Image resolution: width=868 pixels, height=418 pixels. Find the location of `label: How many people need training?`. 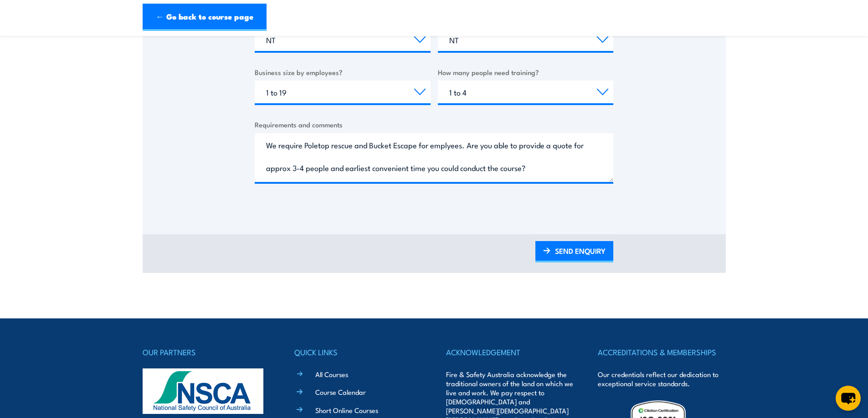

label: How many people need training? is located at coordinates (526, 72).